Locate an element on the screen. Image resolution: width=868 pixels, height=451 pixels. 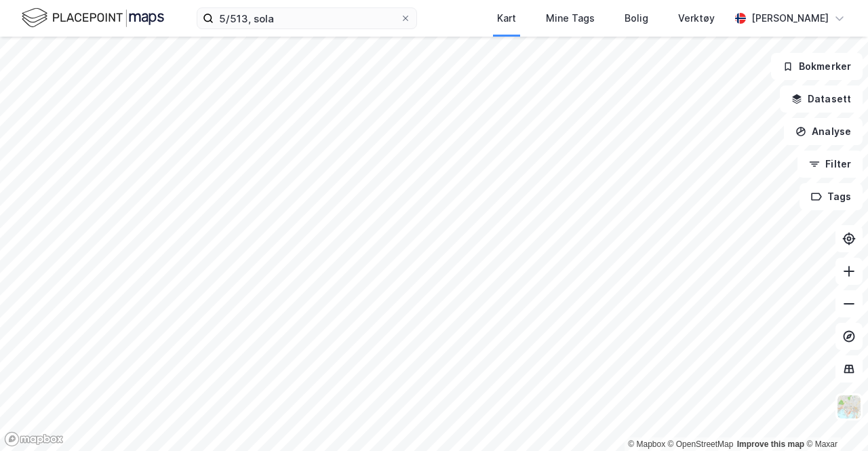
div: Kontrollprogram for chat is located at coordinates (834, 418).